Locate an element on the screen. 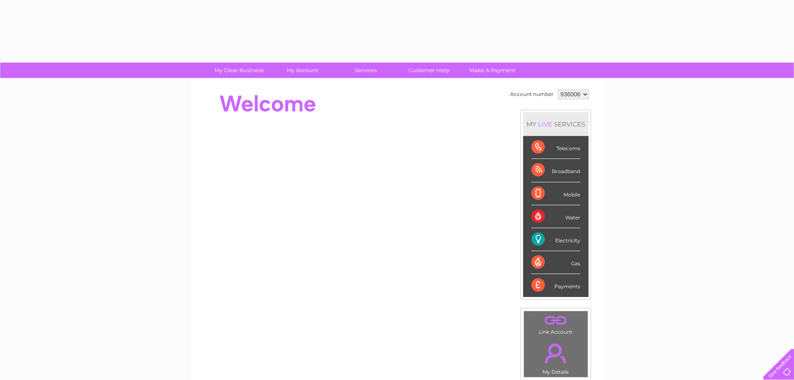  div: Electricity is located at coordinates (556, 239).